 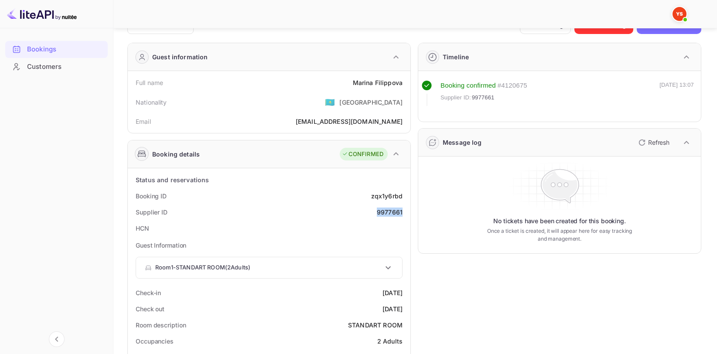 What do you see at coordinates (269, 268) in the screenshot?
I see `div: Room1-STANDART ROOM(2Adults)` at bounding box center [269, 268].